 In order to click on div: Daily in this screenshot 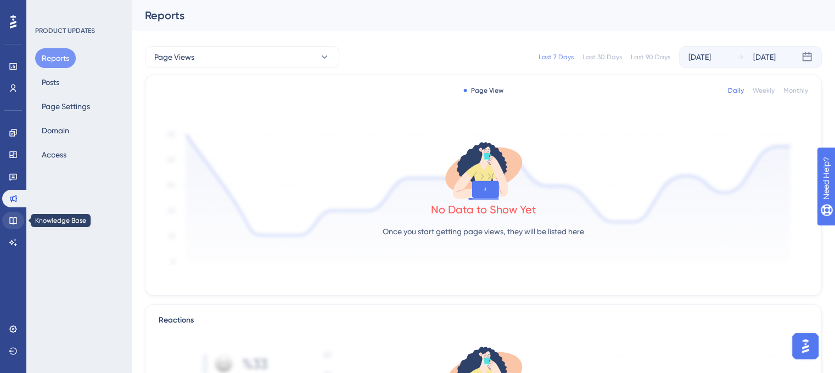, I will do `click(735, 91)`.